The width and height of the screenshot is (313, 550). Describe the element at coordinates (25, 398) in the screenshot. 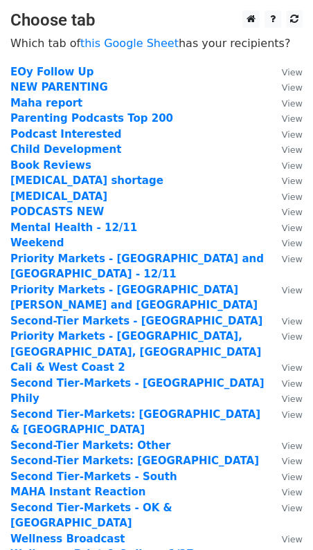

I see `strong: Phily` at that location.